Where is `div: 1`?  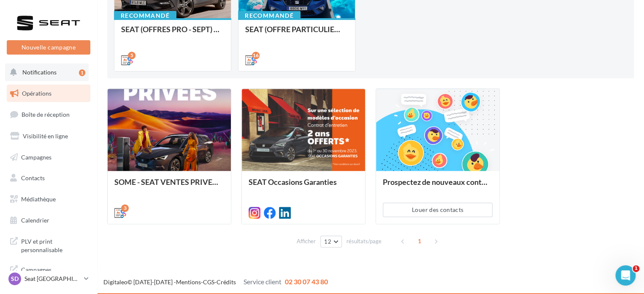 div: 1 is located at coordinates (82, 73).